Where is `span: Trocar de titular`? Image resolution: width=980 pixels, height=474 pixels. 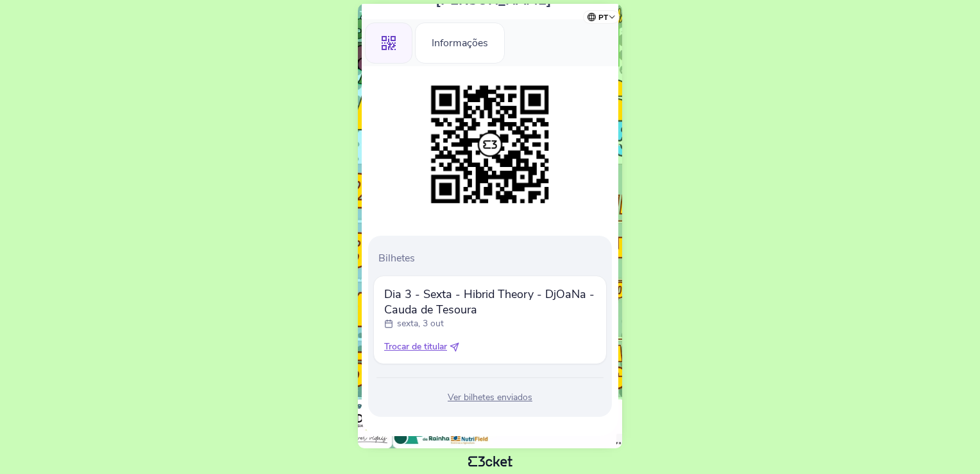 span: Trocar de titular is located at coordinates (416, 347).